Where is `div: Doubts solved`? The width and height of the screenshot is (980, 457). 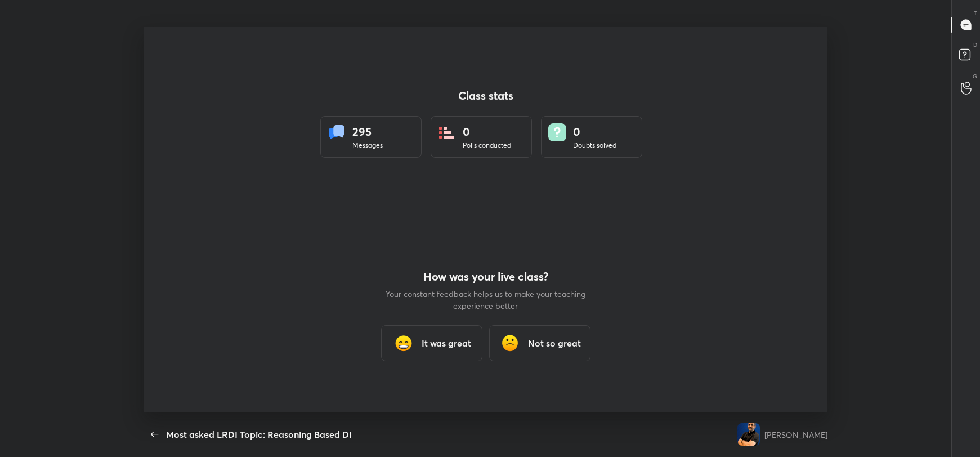
div: Doubts solved is located at coordinates (594, 145).